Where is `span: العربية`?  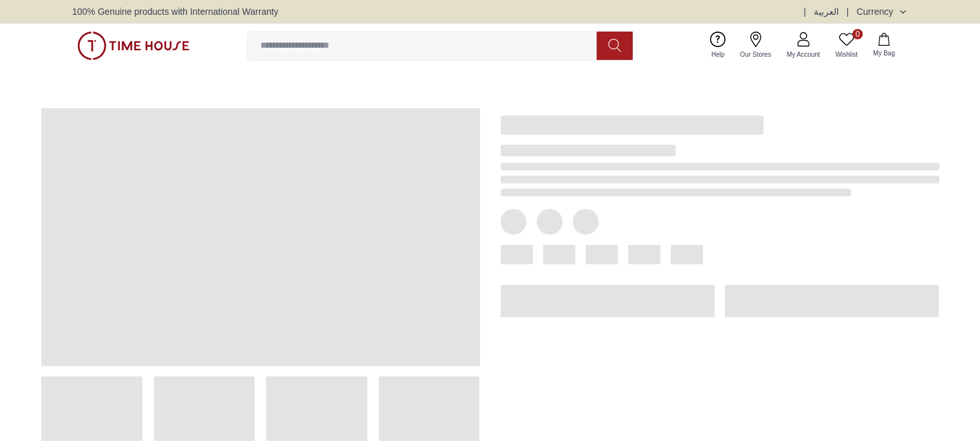
span: العربية is located at coordinates (826, 11).